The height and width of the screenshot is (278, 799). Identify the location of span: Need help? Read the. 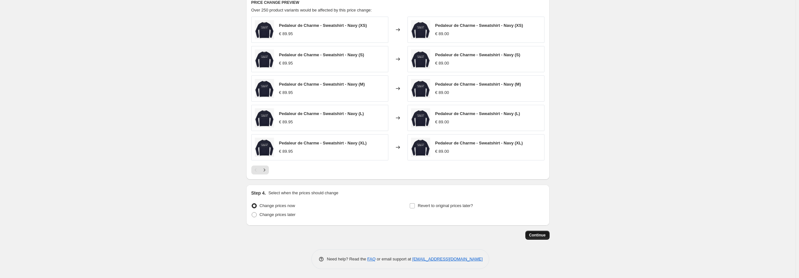
(347, 259).